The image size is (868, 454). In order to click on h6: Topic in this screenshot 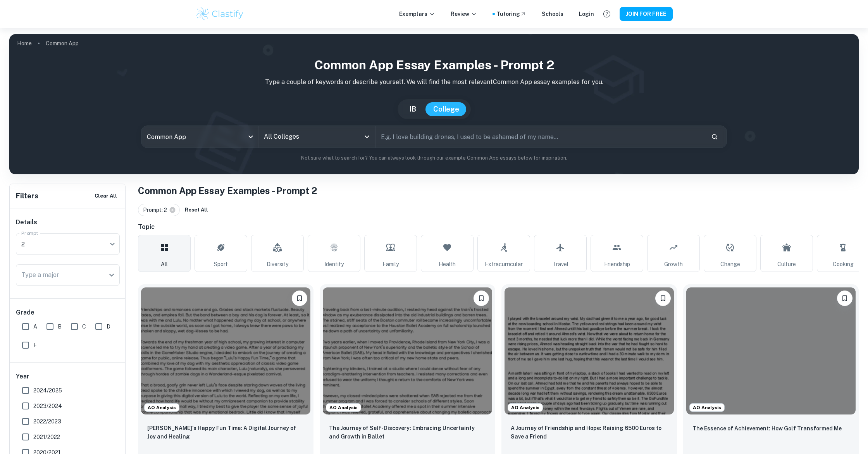, I will do `click(498, 227)`.